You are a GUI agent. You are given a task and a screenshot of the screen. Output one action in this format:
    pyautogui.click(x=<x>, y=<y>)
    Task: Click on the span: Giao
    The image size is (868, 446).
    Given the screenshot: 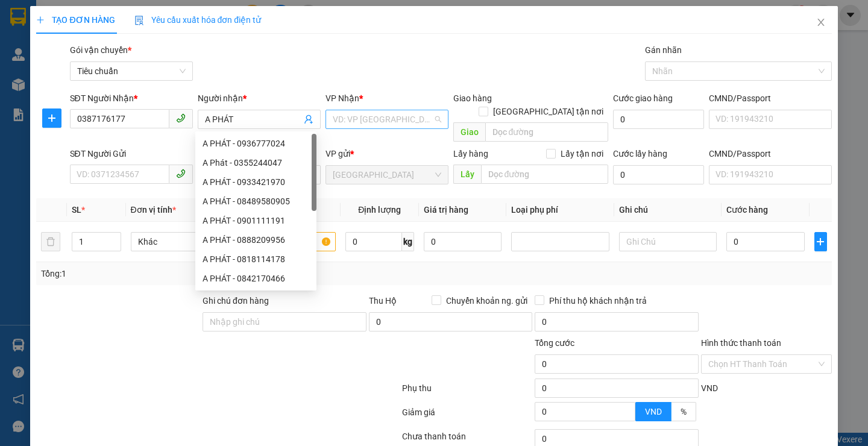 What is the action you would take?
    pyautogui.click(x=469, y=132)
    